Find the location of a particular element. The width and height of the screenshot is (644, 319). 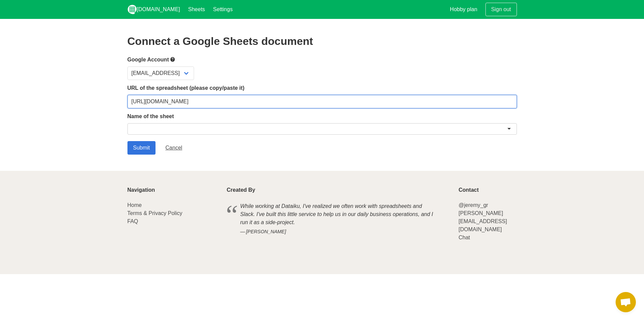

div: Open chat is located at coordinates (626, 302).